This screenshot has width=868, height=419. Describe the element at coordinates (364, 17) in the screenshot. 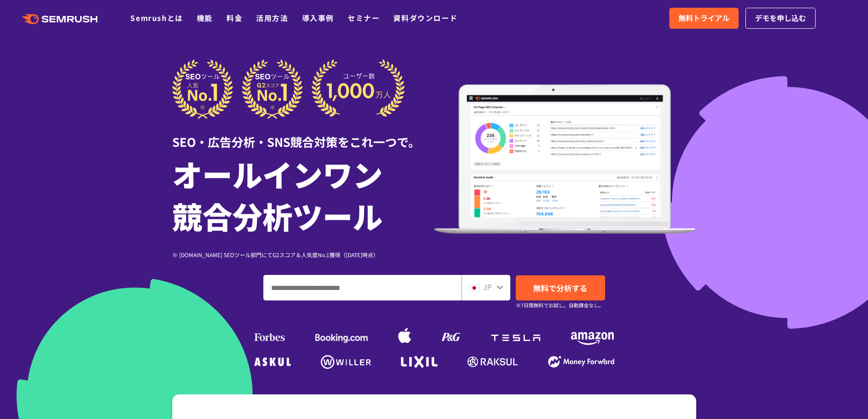

I see `a: セミナー` at that location.